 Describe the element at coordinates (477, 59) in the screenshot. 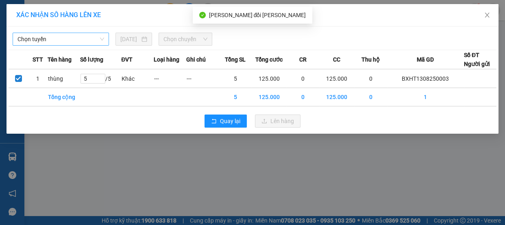

I see `div: Số ĐT Người gửi` at that location.